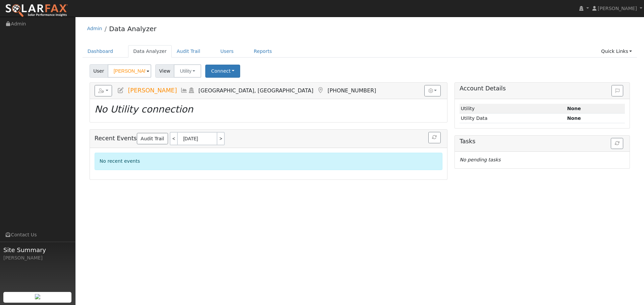 The height and width of the screenshot is (305, 644). What do you see at coordinates (95, 29) in the screenshot?
I see `a: Admin` at bounding box center [95, 29].